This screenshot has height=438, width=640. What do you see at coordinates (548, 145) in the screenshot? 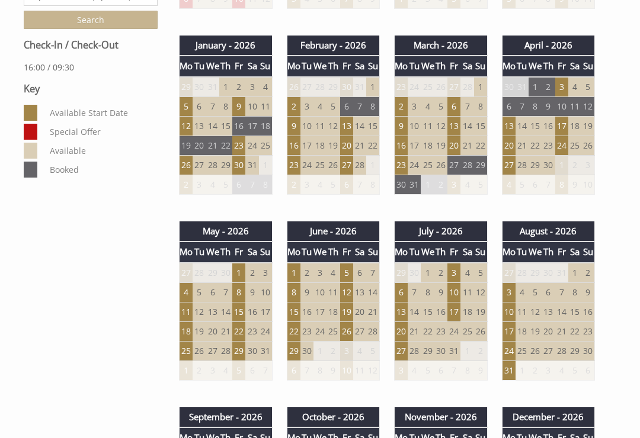
I see `td: 23` at bounding box center [548, 145].